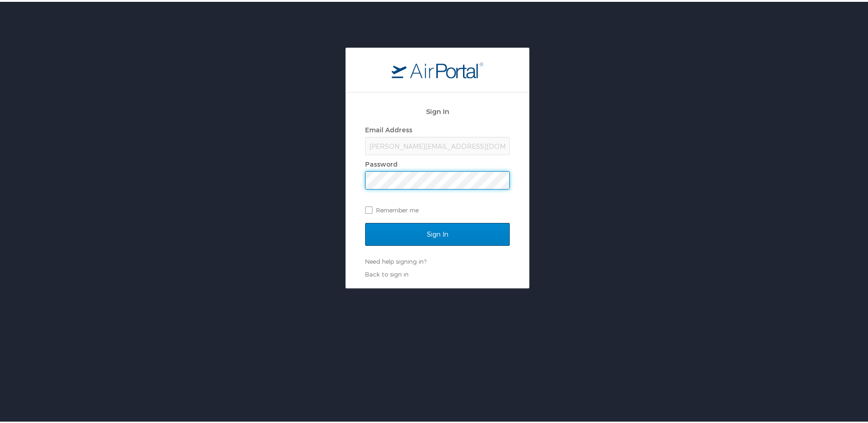 The image size is (868, 423). What do you see at coordinates (396, 259) in the screenshot?
I see `a: Need help signing in?` at bounding box center [396, 259].